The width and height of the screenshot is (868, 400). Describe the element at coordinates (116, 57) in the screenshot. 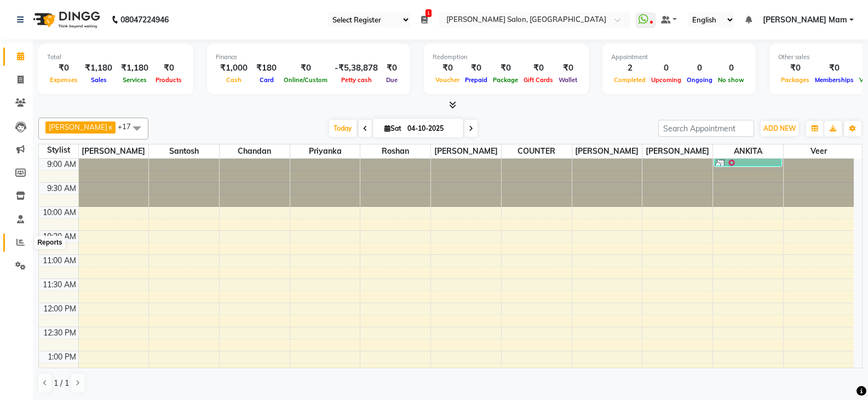

I see `div: Total` at that location.